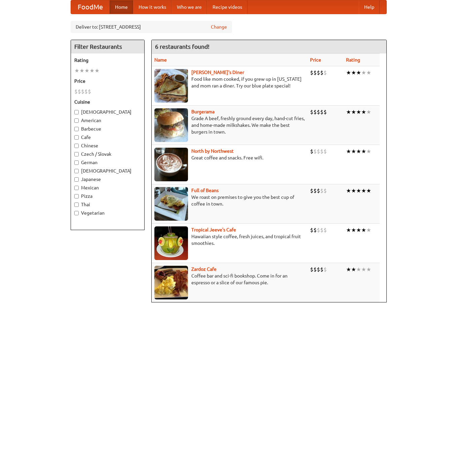 Image resolution: width=457 pixels, height=476 pixels. Describe the element at coordinates (204, 269) in the screenshot. I see `a: Zardoz Cafe` at that location.